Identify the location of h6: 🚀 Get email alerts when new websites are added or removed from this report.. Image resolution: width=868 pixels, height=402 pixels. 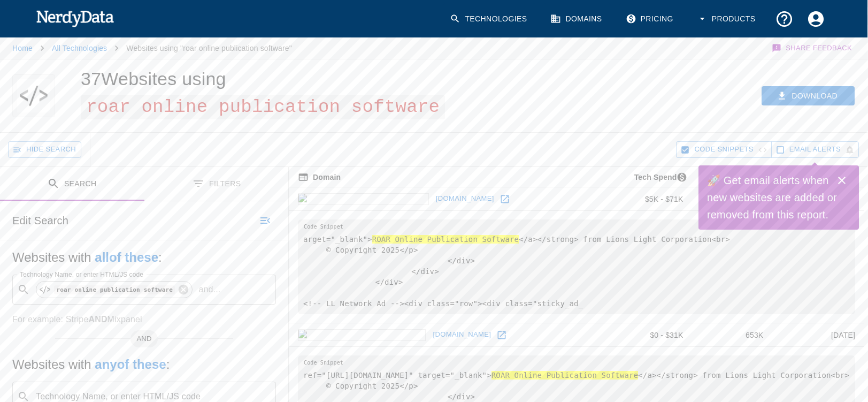
(772, 198).